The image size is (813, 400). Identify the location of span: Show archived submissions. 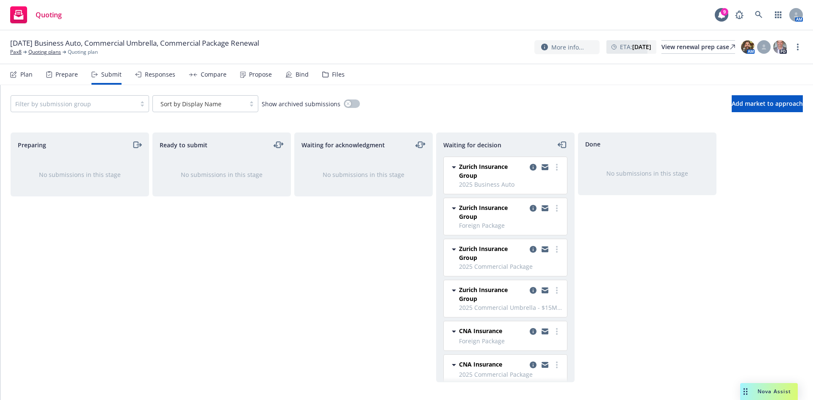
(301, 104).